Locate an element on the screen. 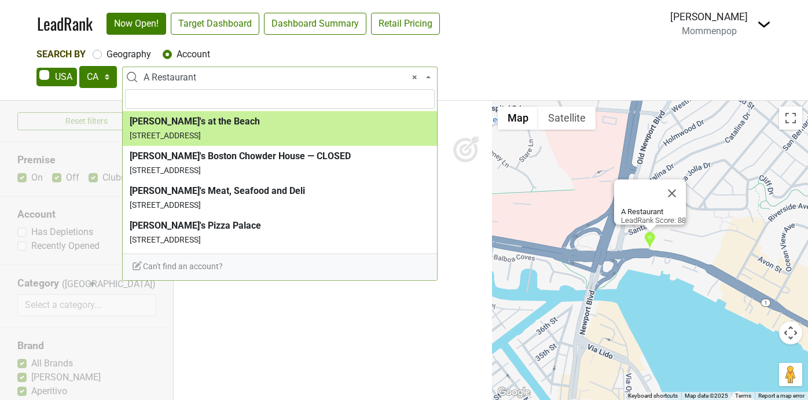  a: Open this area in Google Maps (opens a new window) is located at coordinates (514, 392).